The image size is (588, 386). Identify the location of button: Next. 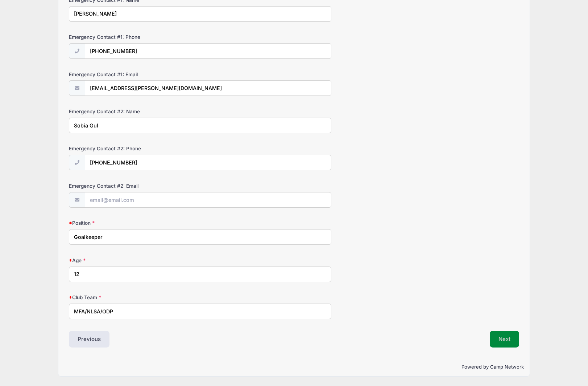
(504, 339).